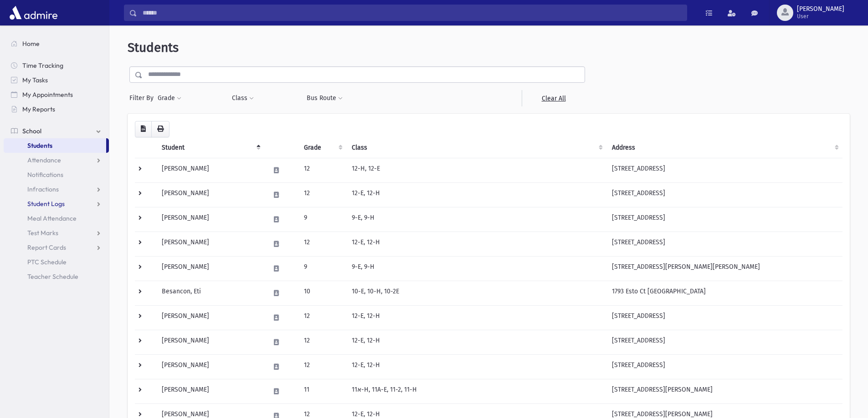  I want to click on button: Bus Route, so click(324, 98).